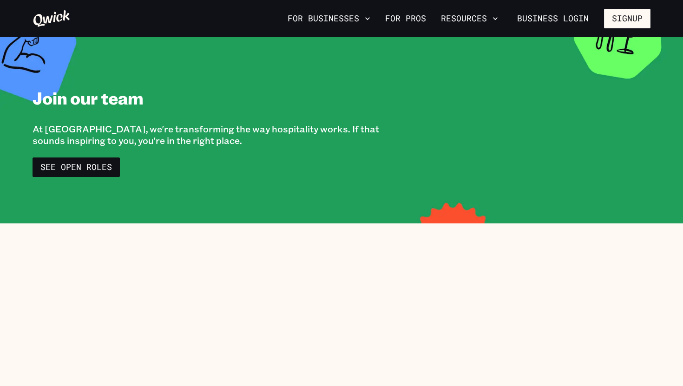  What do you see at coordinates (469, 19) in the screenshot?
I see `button: Resources` at bounding box center [469, 19].